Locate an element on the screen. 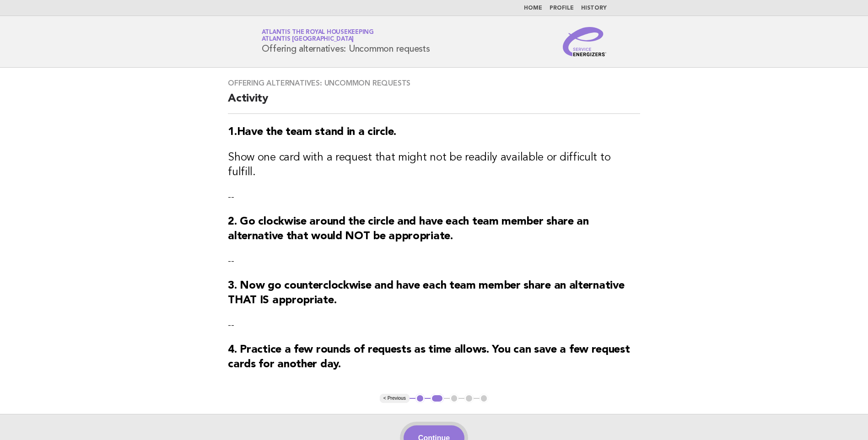 The height and width of the screenshot is (440, 868). h3: Show one card with a request that might not be readily available or difficult to fulfill. is located at coordinates (434, 165).